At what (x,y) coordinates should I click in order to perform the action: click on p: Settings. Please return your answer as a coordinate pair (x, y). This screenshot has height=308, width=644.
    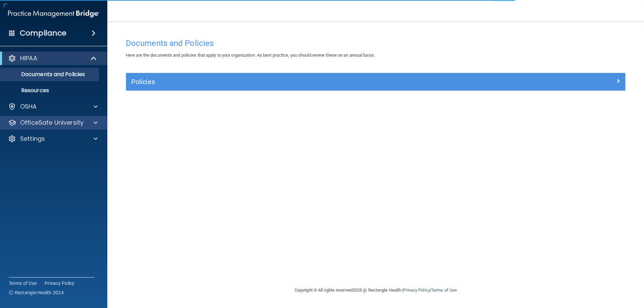
    Looking at the image, I should click on (32, 139).